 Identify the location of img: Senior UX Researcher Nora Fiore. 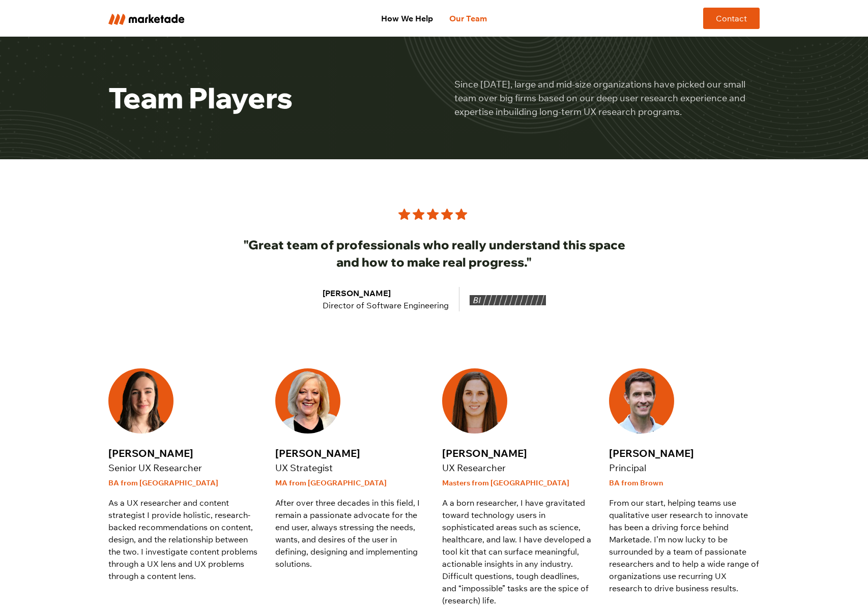
(141, 400).